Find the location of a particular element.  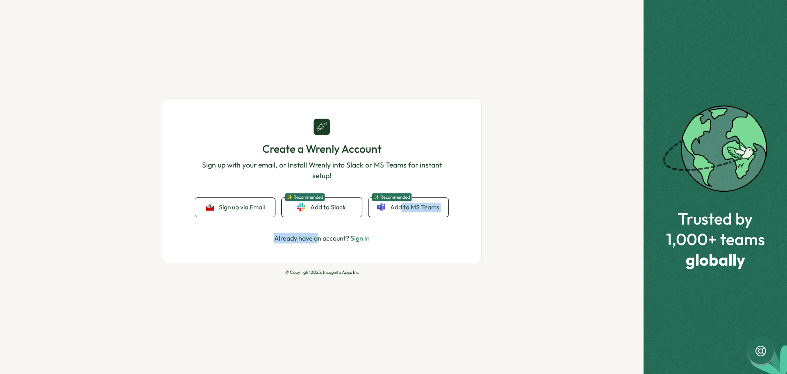

p: © Copyright 2025, Incognito Apps Inc is located at coordinates (322, 272).